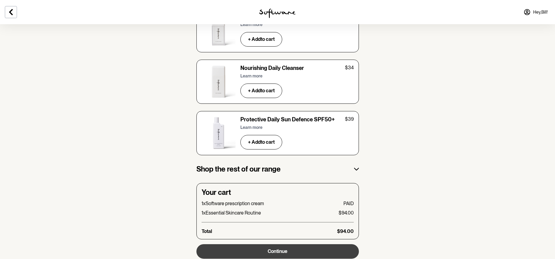 This screenshot has width=555, height=259. I want to click on h6: Nourishing Daily Cleanser, so click(272, 68).